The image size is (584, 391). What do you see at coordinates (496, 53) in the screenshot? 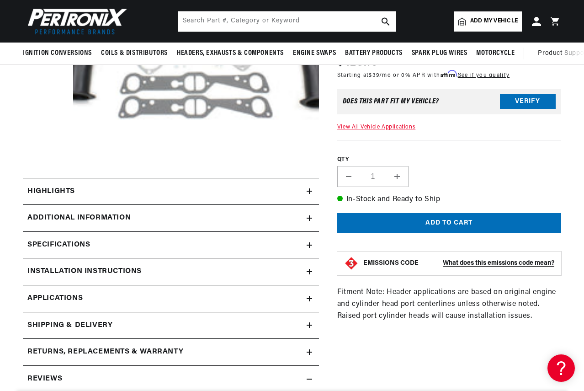
I see `span: Motorcycle` at bounding box center [496, 53].